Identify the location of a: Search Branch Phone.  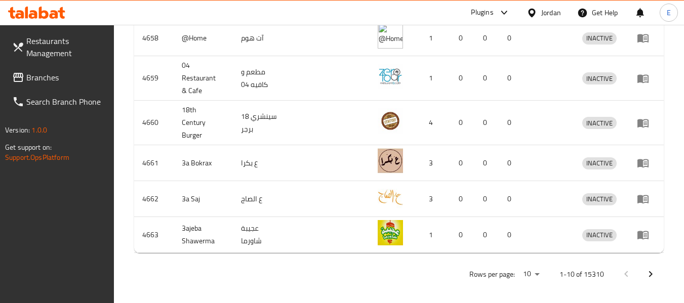
(59, 102).